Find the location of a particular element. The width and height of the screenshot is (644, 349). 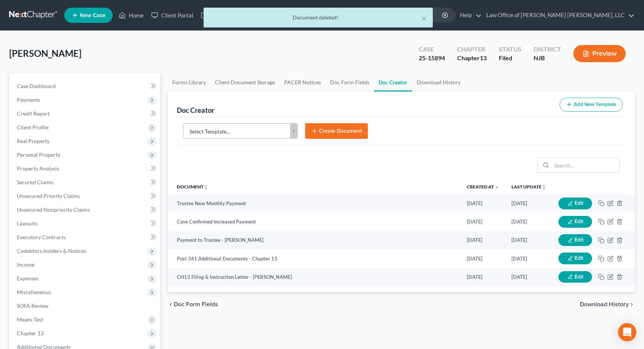

div: Status is located at coordinates (510, 49).